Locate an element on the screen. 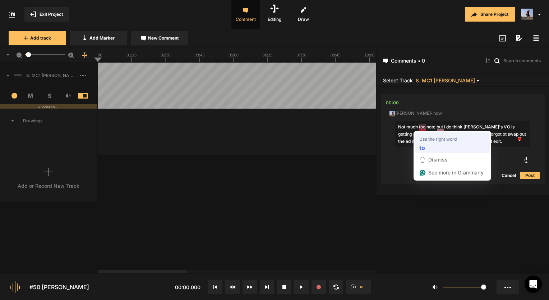 This screenshot has height=300, width=549. span: Add track is located at coordinates (41, 38).